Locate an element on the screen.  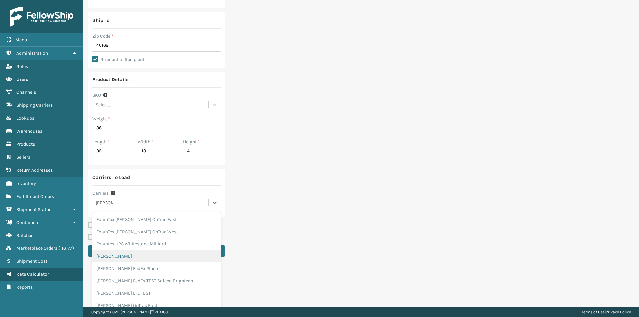
label: Use Third Party Carriers is located at coordinates (116, 237).